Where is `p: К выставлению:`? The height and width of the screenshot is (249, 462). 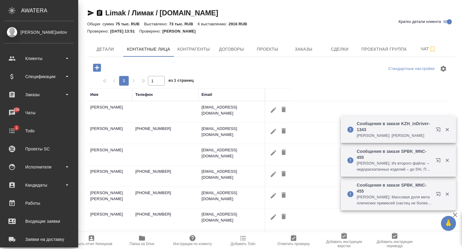
p: К выставлению: is located at coordinates (213, 24).